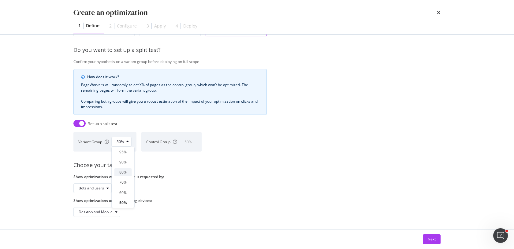 Image resolution: width=514 pixels, height=249 pixels. Describe the element at coordinates (170, 201) in the screenshot. I see `label: Show optimizations on the following devices:` at that location.